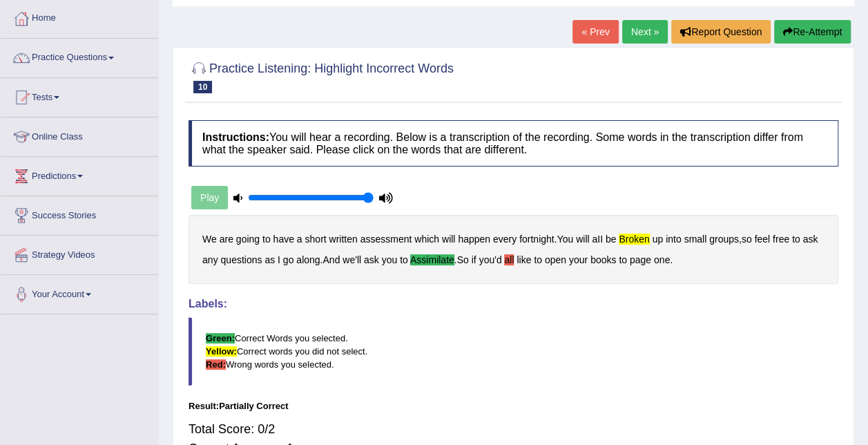 The width and height of the screenshot is (868, 445). What do you see at coordinates (300, 239) in the screenshot?
I see `b: a` at bounding box center [300, 239].